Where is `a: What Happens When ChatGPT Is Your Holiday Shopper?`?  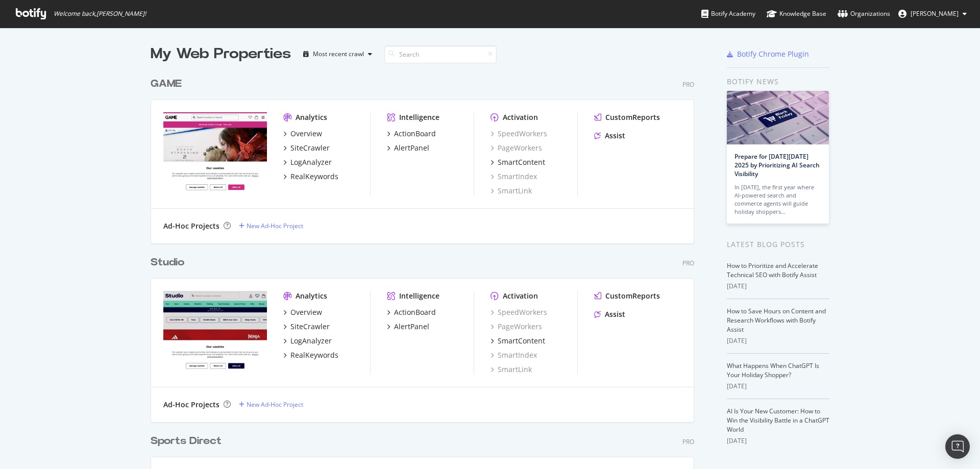
a: What Happens When ChatGPT Is Your Holiday Shopper? is located at coordinates (772, 370).